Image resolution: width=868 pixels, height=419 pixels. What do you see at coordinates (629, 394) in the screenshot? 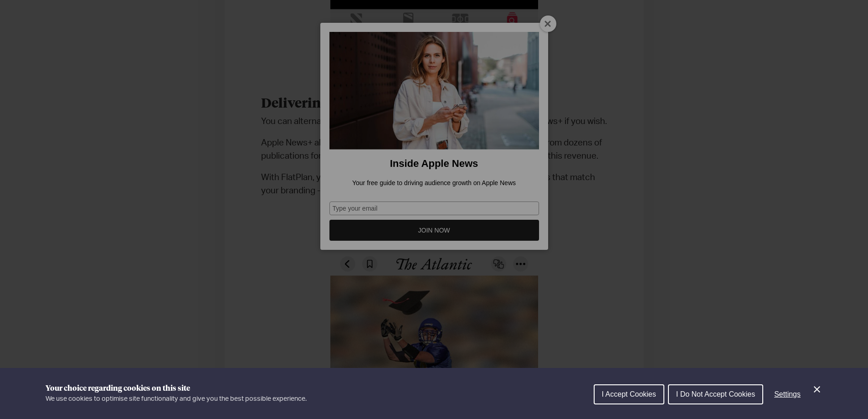
I see `span: I Accept Cookies` at bounding box center [629, 394].